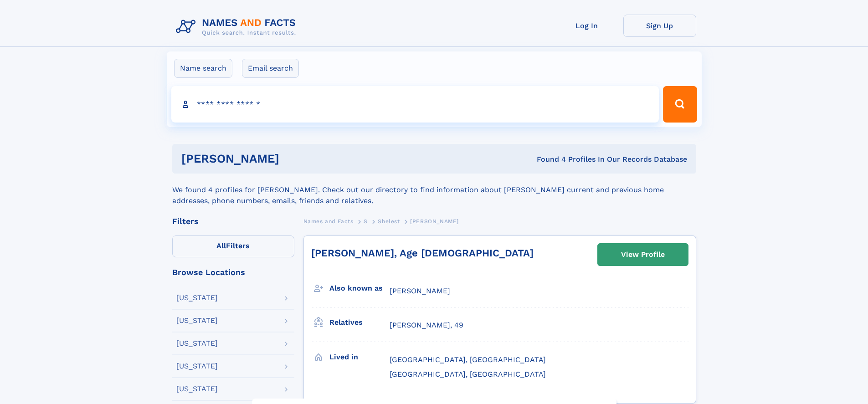 The width and height of the screenshot is (868, 404). What do you see at coordinates (365, 221) in the screenshot?
I see `span: S` at bounding box center [365, 221].